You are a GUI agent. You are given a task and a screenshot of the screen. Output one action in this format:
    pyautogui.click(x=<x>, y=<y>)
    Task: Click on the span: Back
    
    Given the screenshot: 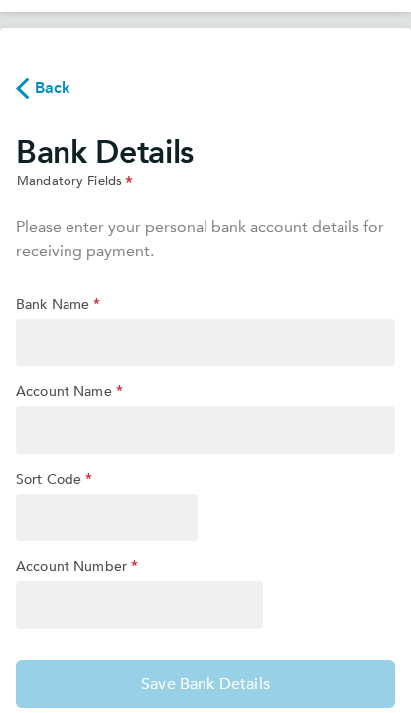 What is the action you would take?
    pyautogui.click(x=53, y=88)
    